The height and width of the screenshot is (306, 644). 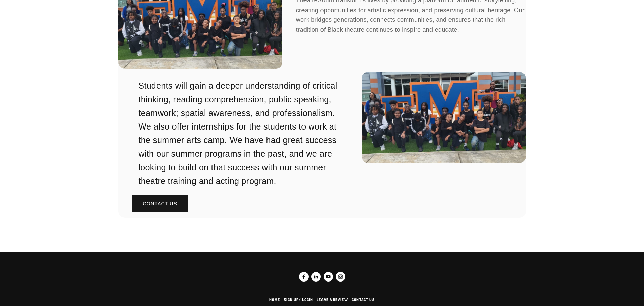 I want to click on a: Leave a Review, so click(x=334, y=299).